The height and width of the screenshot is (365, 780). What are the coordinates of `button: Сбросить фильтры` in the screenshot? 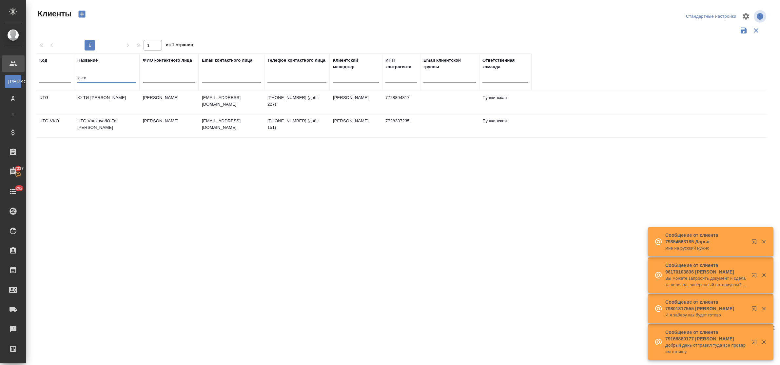 It's located at (756, 30).